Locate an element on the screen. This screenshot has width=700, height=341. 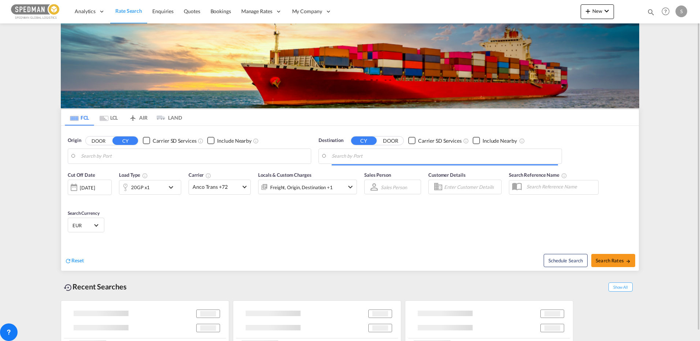
div: icon-refreshReset is located at coordinates (74, 261).